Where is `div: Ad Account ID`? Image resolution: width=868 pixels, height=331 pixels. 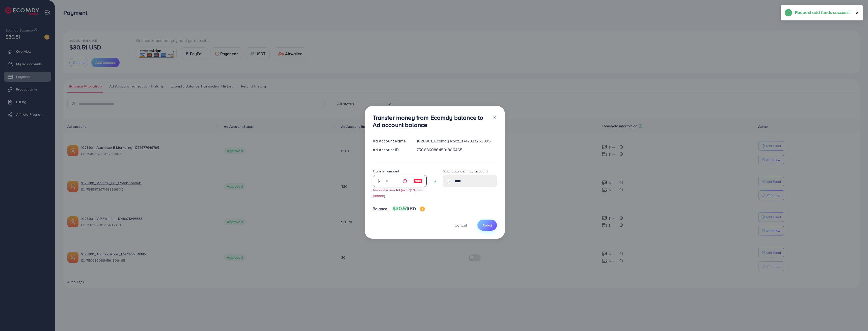
div: Ad Account ID is located at coordinates (390, 150).